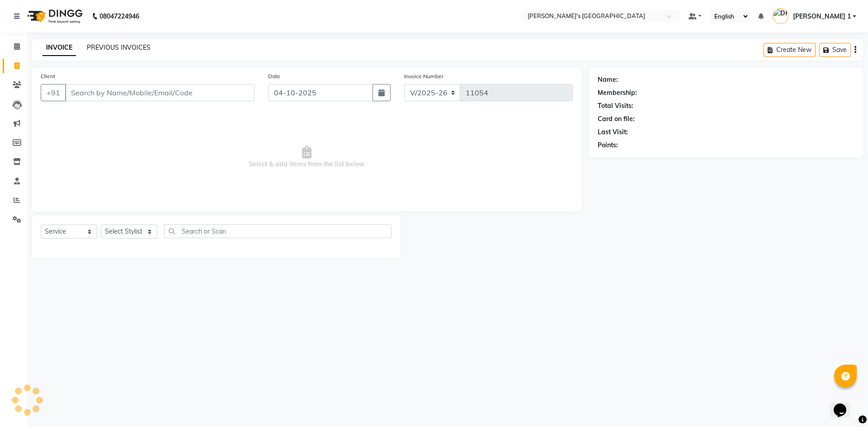  I want to click on button: +91, so click(53, 93).